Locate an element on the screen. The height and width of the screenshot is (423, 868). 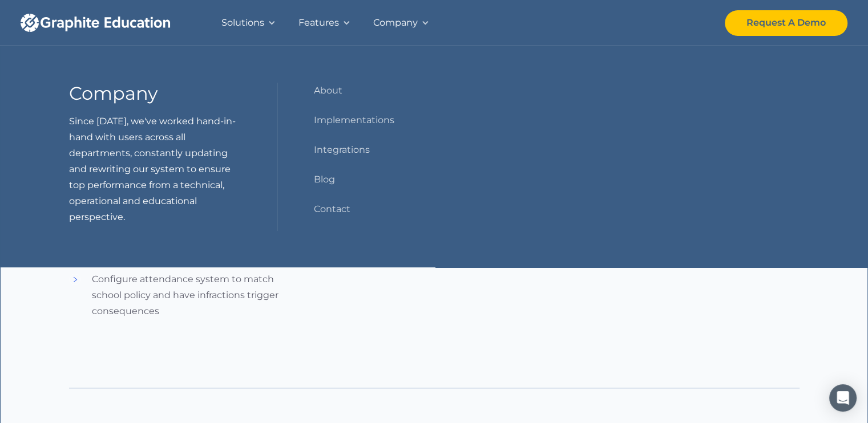
a: Implementations is located at coordinates (354, 120).